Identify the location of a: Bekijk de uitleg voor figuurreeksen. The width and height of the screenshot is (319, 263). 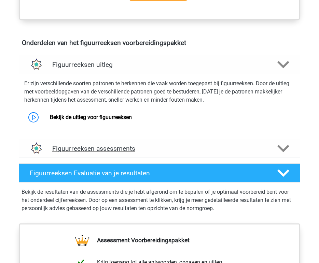
(91, 117).